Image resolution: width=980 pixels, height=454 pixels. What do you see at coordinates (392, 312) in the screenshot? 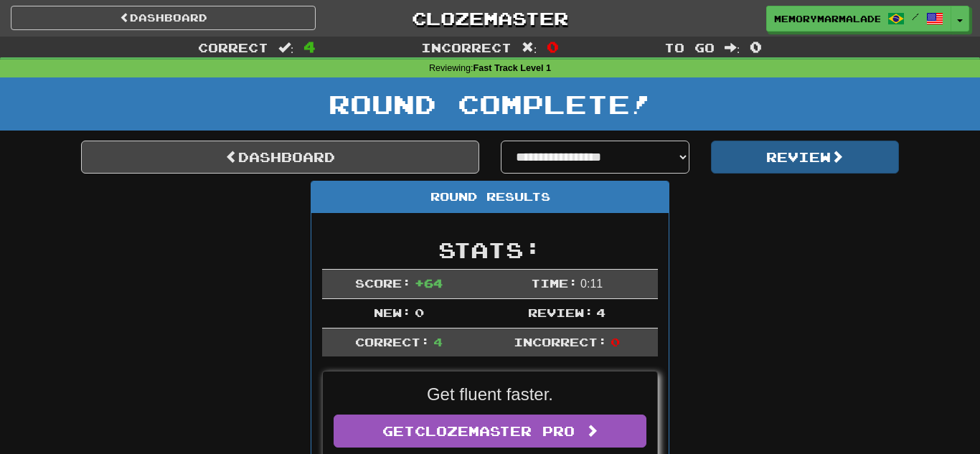
I see `span: New:` at bounding box center [392, 312].